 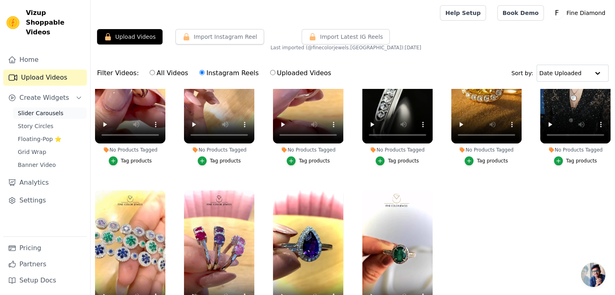 I want to click on span: Grid Wrap, so click(x=32, y=152).